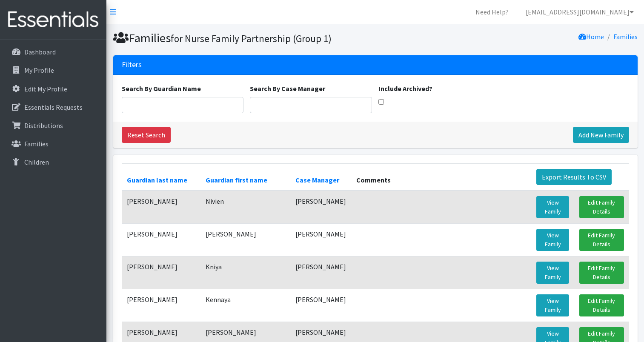 The image size is (644, 342). What do you see at coordinates (53, 107) in the screenshot?
I see `a: Essentials Requests` at bounding box center [53, 107].